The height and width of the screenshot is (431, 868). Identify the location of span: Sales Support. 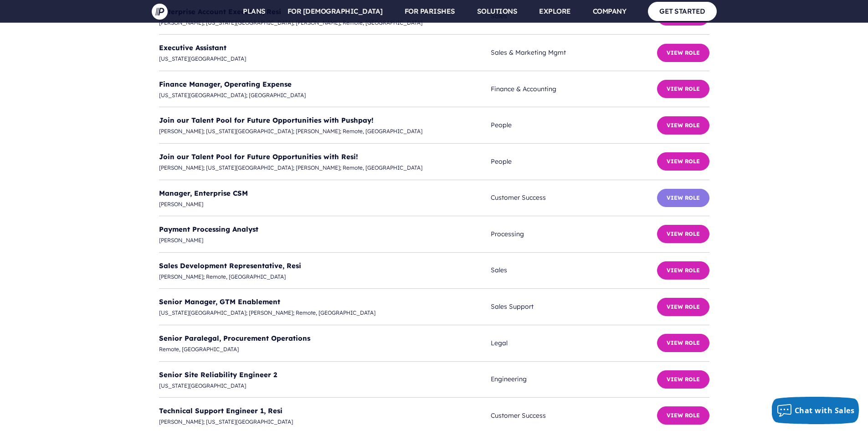
(574, 306).